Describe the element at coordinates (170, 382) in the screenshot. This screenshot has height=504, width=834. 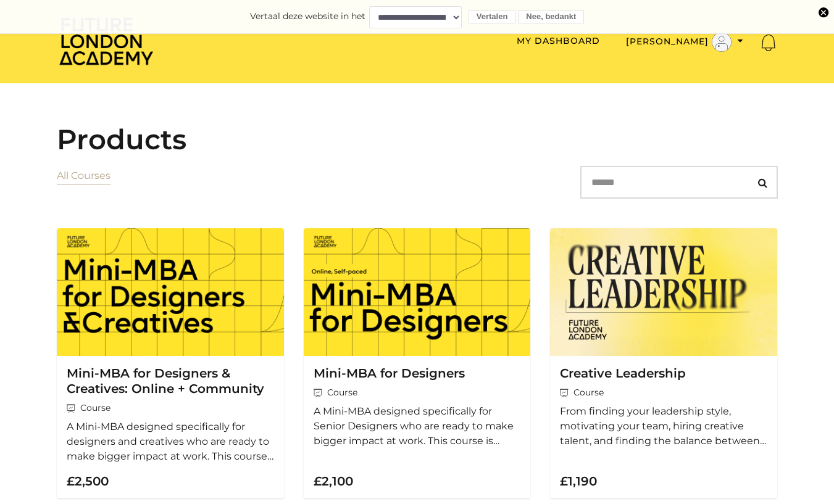
I see `h3: Mini-MBA for Designers & Creatives: Online + Community` at that location.